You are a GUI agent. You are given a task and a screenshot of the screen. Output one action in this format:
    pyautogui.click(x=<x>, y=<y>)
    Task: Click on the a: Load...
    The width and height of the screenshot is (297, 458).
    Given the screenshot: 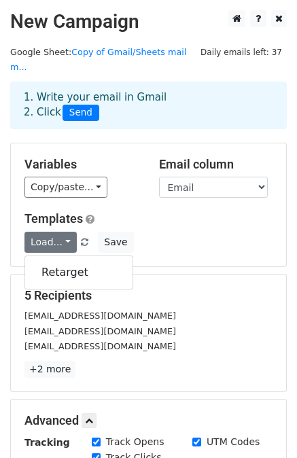 What is the action you would take?
    pyautogui.click(x=50, y=242)
    